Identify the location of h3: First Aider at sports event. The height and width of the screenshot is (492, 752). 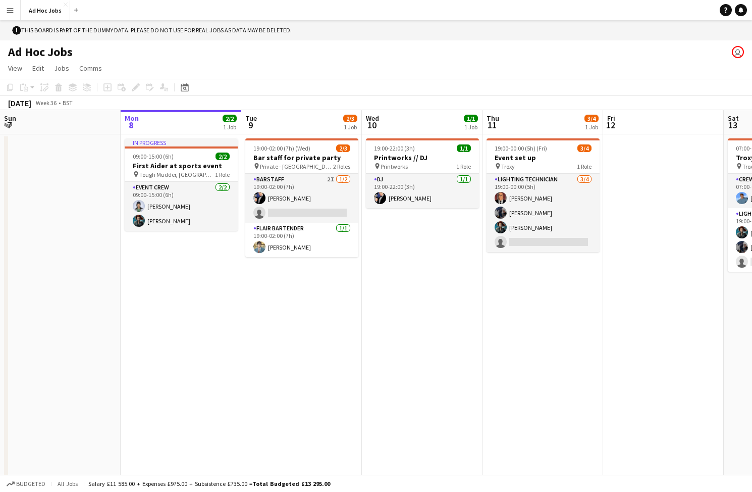
(181, 166).